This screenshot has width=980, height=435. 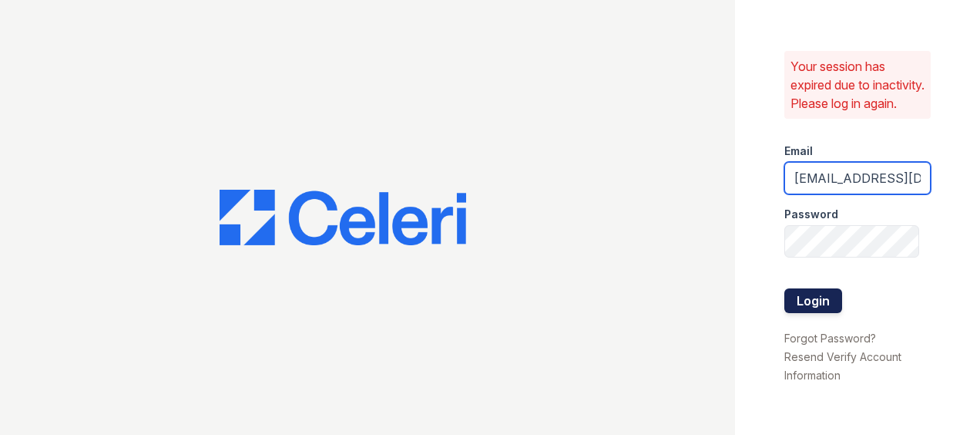 What do you see at coordinates (844, 365) in the screenshot?
I see `a: Resend Verify Account Information` at bounding box center [844, 365].